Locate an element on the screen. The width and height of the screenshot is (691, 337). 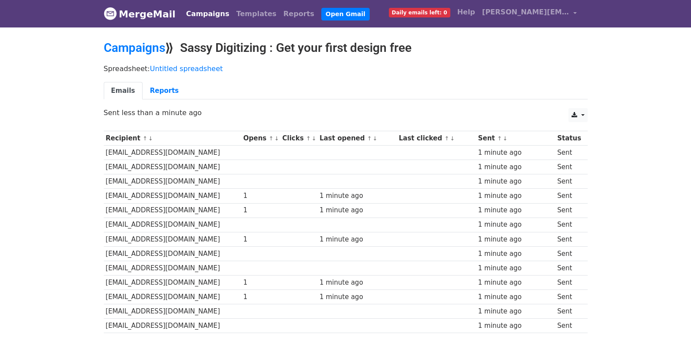
th: Opens is located at coordinates (261, 138).